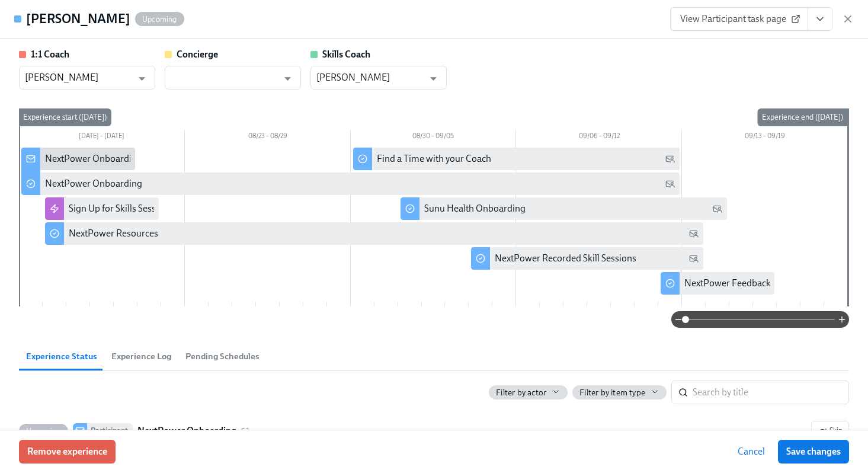  What do you see at coordinates (268, 137) in the screenshot?
I see `div: 08/23 – 08/29` at bounding box center [268, 137].